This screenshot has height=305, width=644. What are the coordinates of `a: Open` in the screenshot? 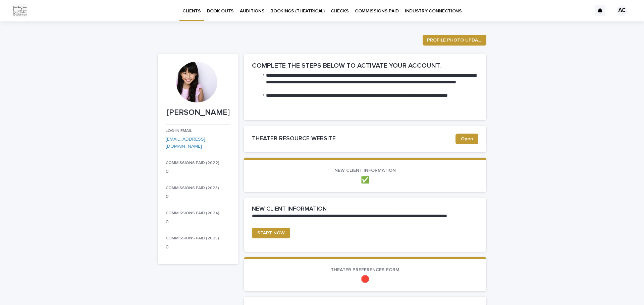 It's located at (467, 139).